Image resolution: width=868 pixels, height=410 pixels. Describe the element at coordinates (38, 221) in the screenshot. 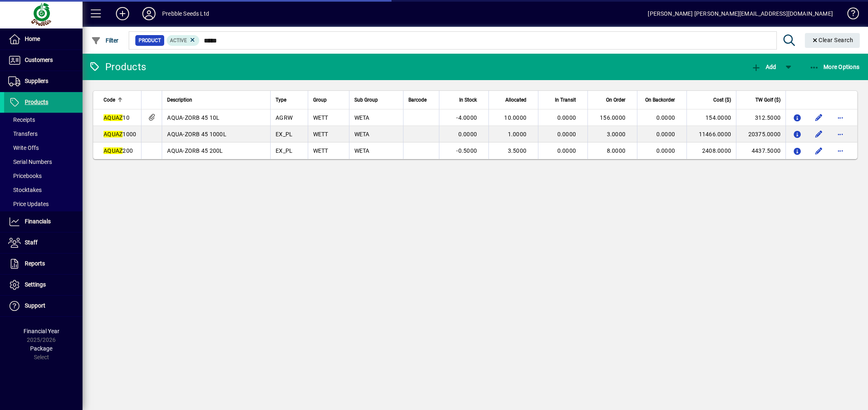

I see `span: Financials` at that location.